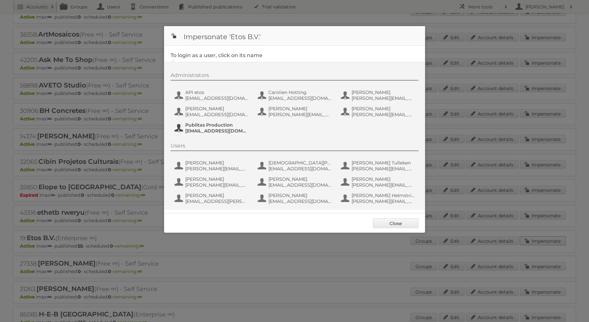  I want to click on span: Publitas Production, so click(217, 125).